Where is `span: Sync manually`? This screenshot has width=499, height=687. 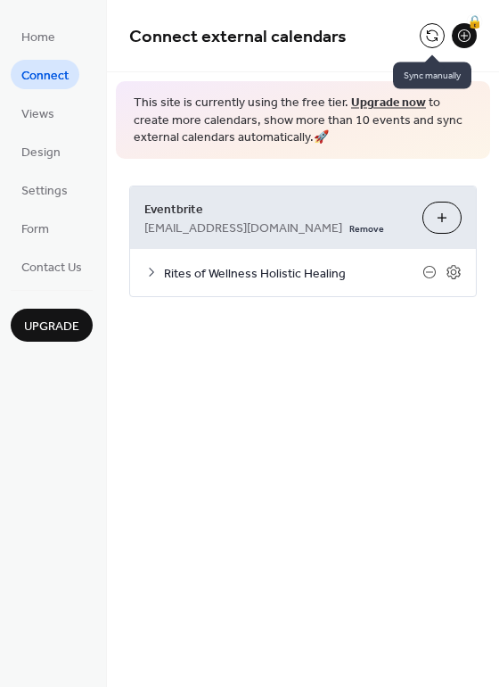 span: Sync manually is located at coordinates (433, 75).